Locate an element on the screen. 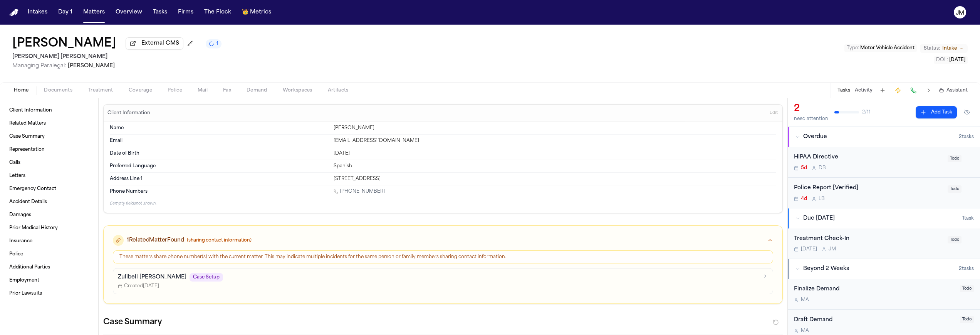  div: Draft Demand is located at coordinates (874, 320).